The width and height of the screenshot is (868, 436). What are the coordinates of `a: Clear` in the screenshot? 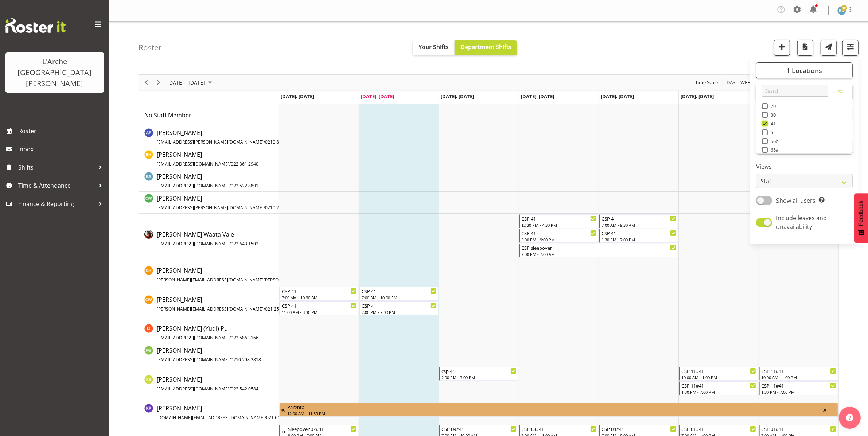 It's located at (838, 92).